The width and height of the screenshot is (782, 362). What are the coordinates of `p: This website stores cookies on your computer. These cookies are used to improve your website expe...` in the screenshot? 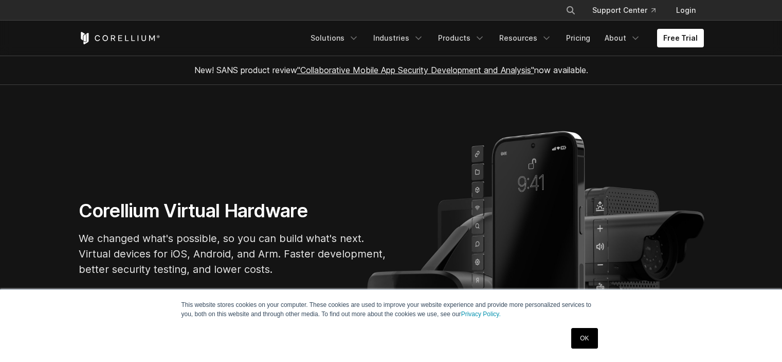 It's located at (391, 309).